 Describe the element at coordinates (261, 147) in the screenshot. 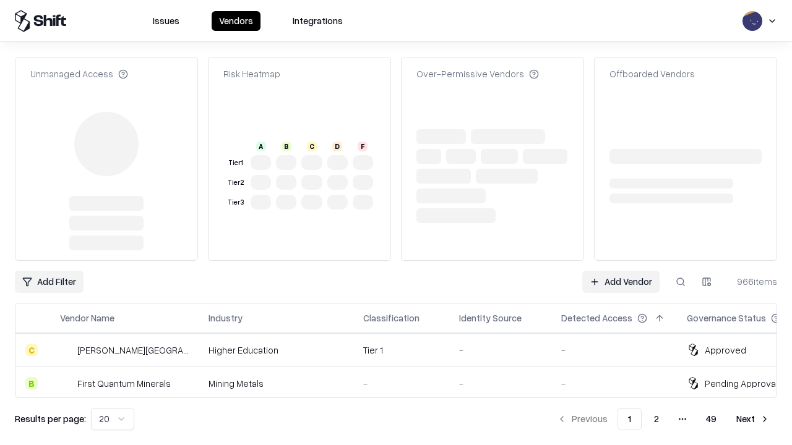

I see `div: A` at that location.